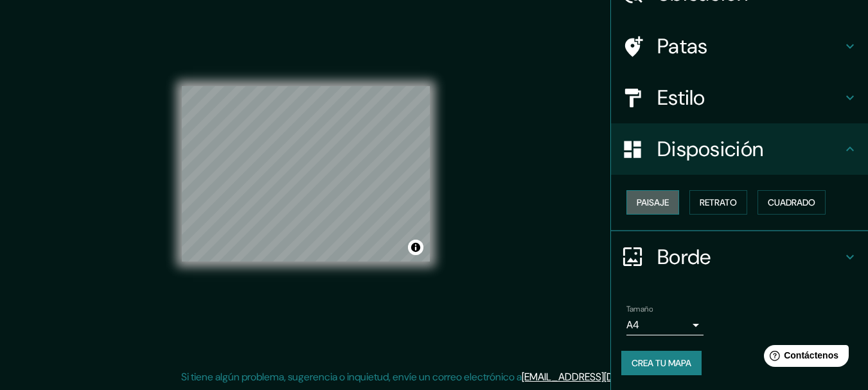  Describe the element at coordinates (662, 363) in the screenshot. I see `font: Crea tu mapa` at that location.